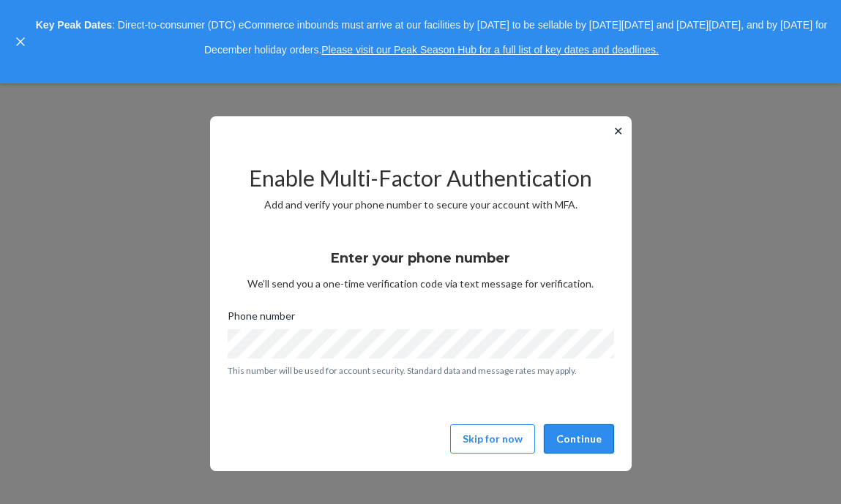 This screenshot has height=504, width=841. What do you see at coordinates (420, 370) in the screenshot?
I see `p: This number will be used for account security. Standard data and message rates may apply.` at bounding box center [420, 370].